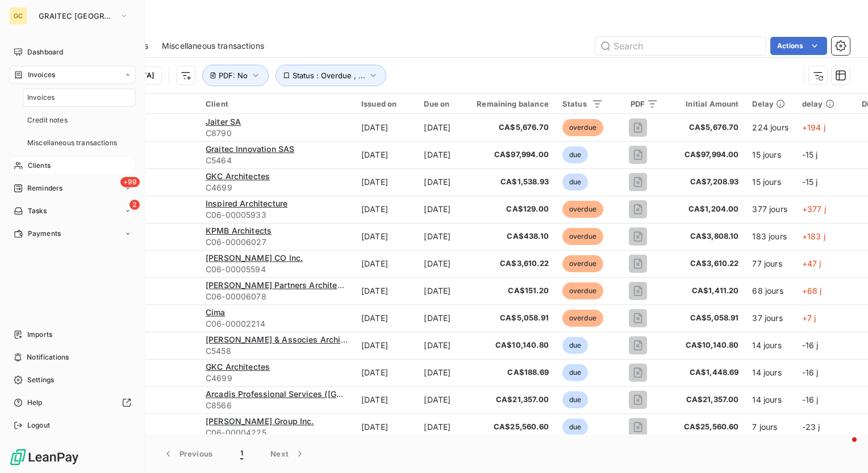 Image resolution: width=868 pixels, height=473 pixels. Describe the element at coordinates (814, 209) in the screenshot. I see `span: +377 j` at that location.